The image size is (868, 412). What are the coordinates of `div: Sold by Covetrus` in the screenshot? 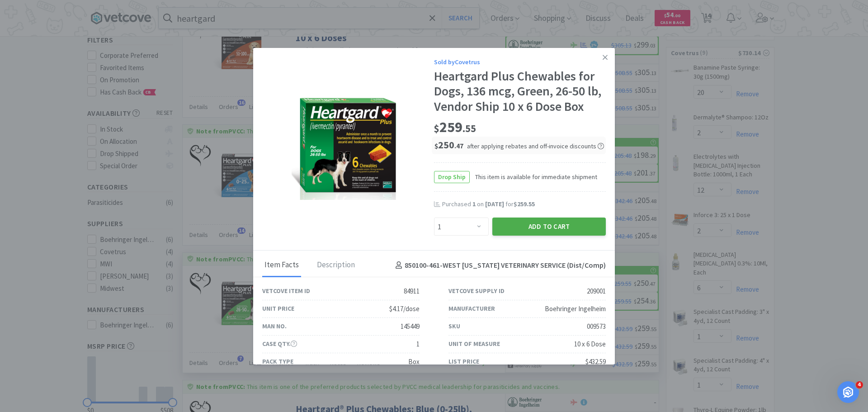 It's located at (520, 62).